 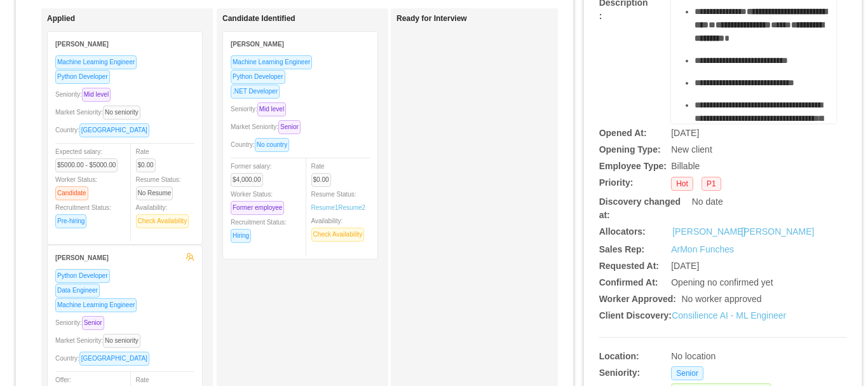 What do you see at coordinates (629, 282) in the screenshot?
I see `b: Confirmed At:` at bounding box center [629, 282].